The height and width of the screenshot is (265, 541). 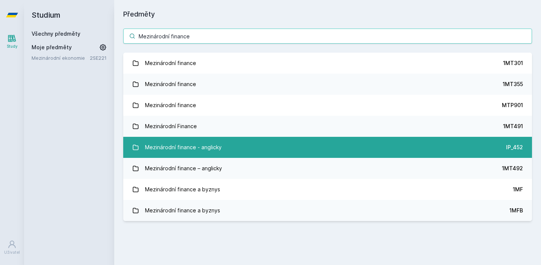 What do you see at coordinates (328, 189) in the screenshot?
I see `a: Mezinárodní finance a byznys 1MF` at bounding box center [328, 189].